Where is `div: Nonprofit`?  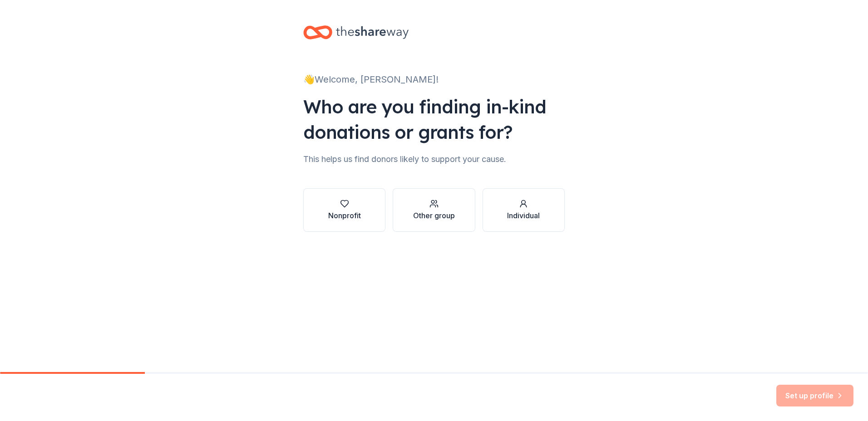 div: Nonprofit is located at coordinates (345, 216).